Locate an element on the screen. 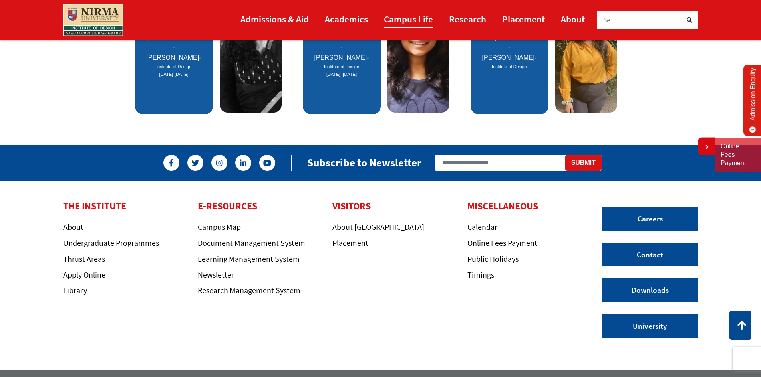 The height and width of the screenshot is (377, 761). a: Downloads is located at coordinates (650, 291).